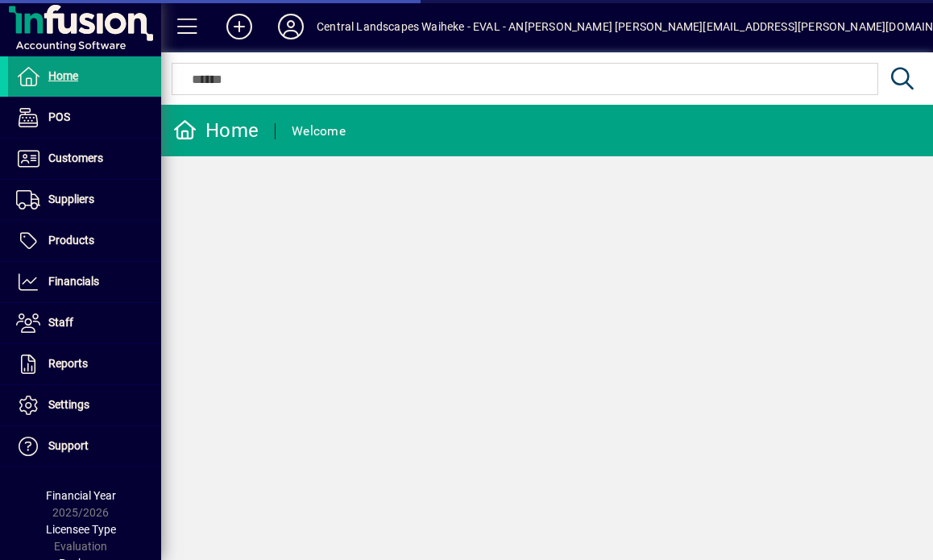 The width and height of the screenshot is (933, 560). Describe the element at coordinates (319, 132) in the screenshot. I see `div: Welcome` at that location.